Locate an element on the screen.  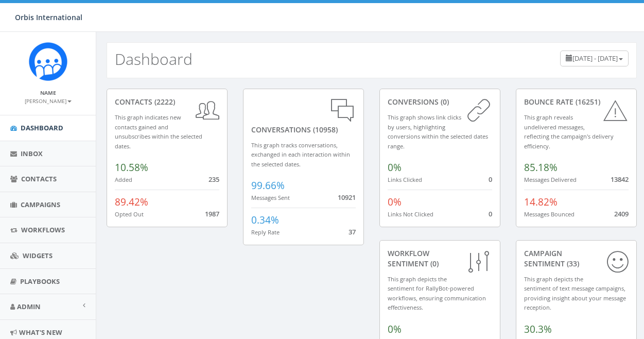
span: Dashboard is located at coordinates (42, 127).